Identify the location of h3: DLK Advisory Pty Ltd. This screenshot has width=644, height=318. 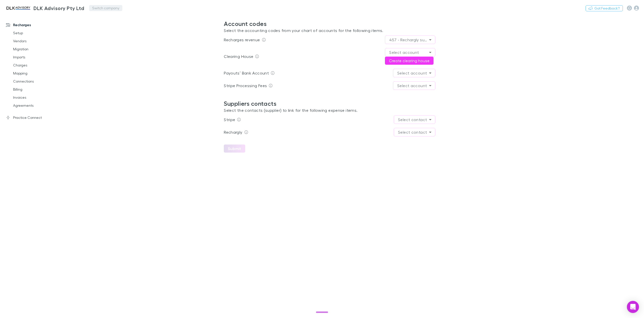
(58, 8).